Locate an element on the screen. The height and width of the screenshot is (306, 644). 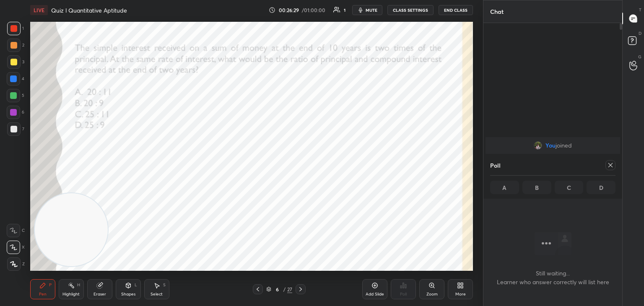
div: grid is located at coordinates (552, 189).